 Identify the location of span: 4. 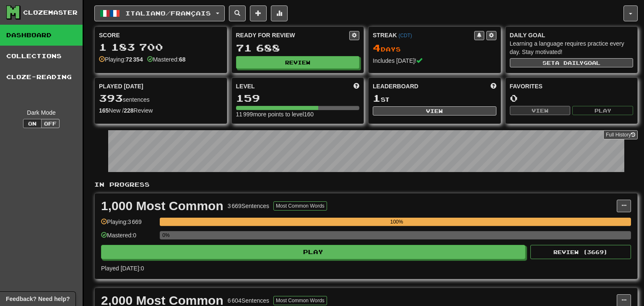
(377, 48).